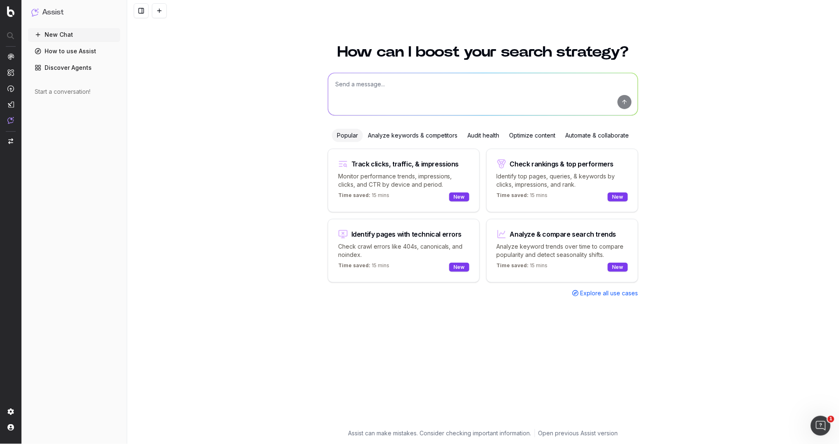 The height and width of the screenshot is (444, 839). I want to click on p: Check crawl errors like 404s, canonicals, and noindex., so click(404, 251).